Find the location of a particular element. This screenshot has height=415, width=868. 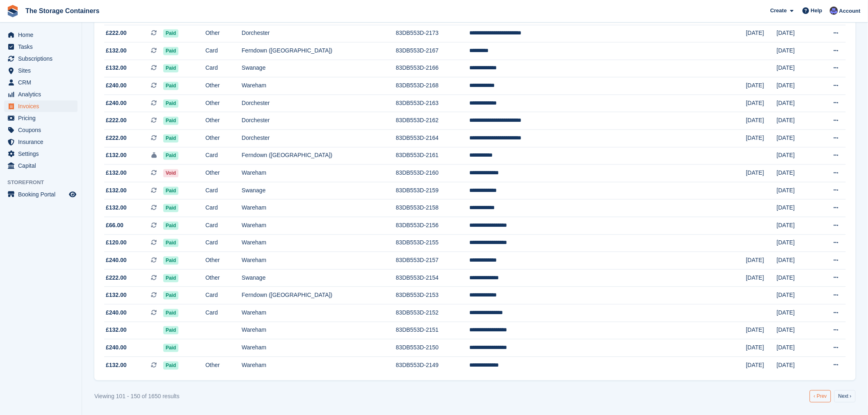

span: Void is located at coordinates (171, 174).